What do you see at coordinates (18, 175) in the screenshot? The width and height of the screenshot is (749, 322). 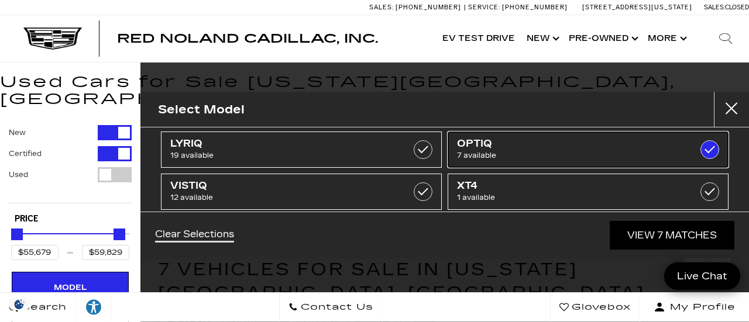 I see `label: Used` at bounding box center [18, 175].